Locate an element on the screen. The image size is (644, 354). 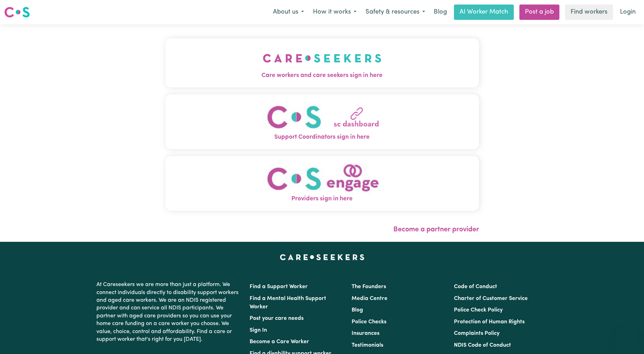
a: Insurances is located at coordinates (366, 333).